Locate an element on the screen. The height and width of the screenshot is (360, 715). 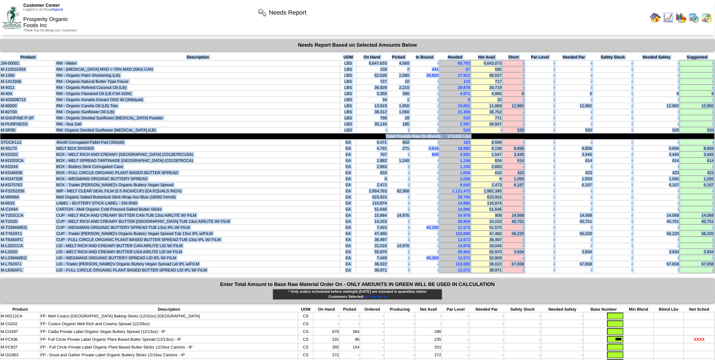
td: 36,752 is located at coordinates (487, 112).